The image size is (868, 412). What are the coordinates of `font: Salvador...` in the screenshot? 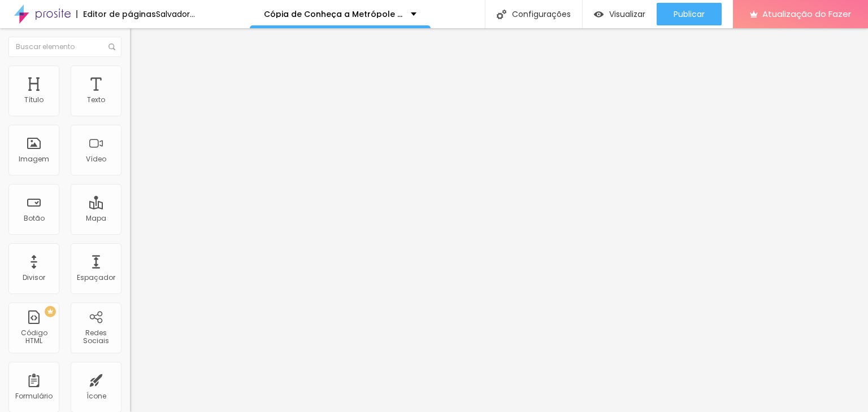 It's located at (175, 14).